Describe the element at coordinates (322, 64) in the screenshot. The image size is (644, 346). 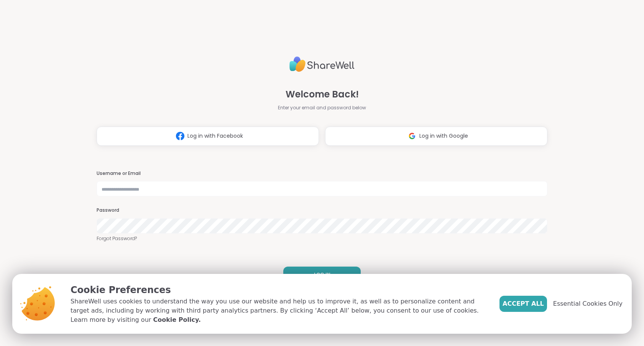
I see `img: ShareWell Logo` at that location.